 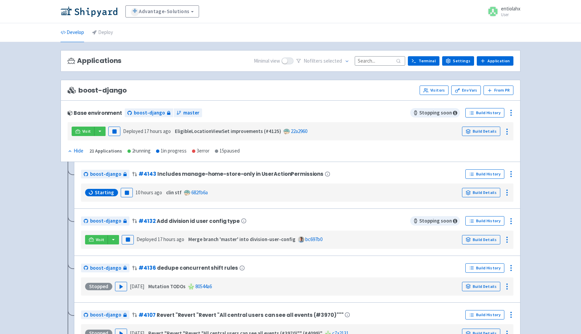 What do you see at coordinates (99, 286) in the screenshot?
I see `div: Stopped` at bounding box center [99, 286].